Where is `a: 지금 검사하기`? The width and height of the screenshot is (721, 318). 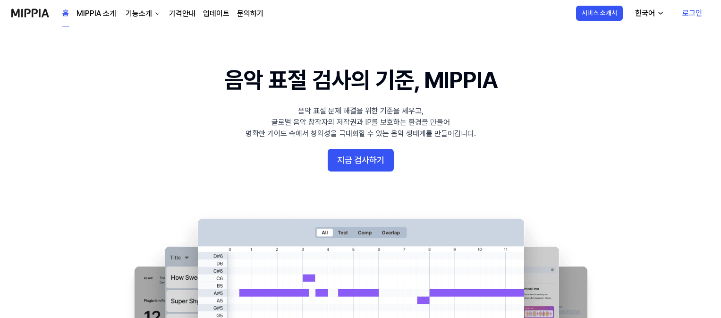 a: 지금 검사하기 is located at coordinates (361, 160).